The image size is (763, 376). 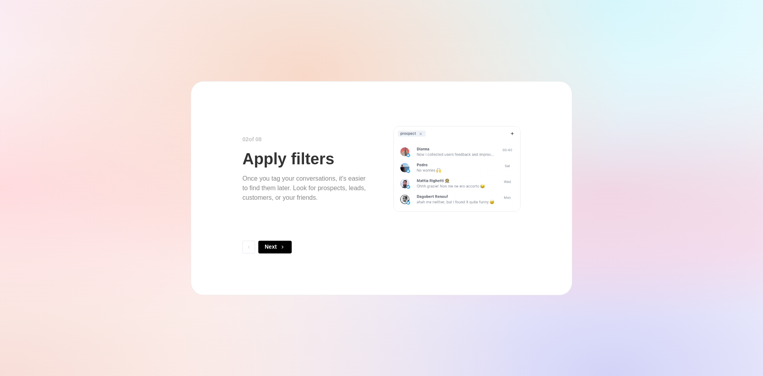 I want to click on button: Back, so click(x=249, y=247).